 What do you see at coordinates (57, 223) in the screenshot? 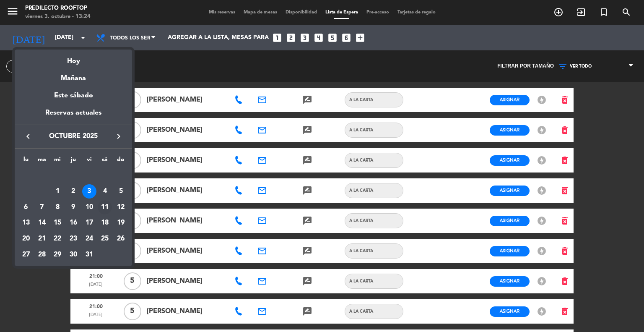
I see `div: 15` at bounding box center [57, 223].